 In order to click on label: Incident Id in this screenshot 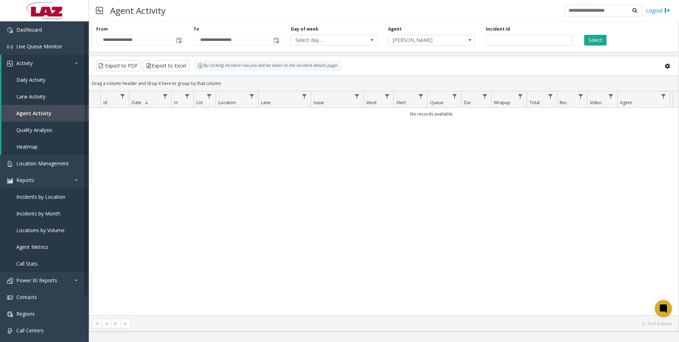, I will do `click(498, 29)`.